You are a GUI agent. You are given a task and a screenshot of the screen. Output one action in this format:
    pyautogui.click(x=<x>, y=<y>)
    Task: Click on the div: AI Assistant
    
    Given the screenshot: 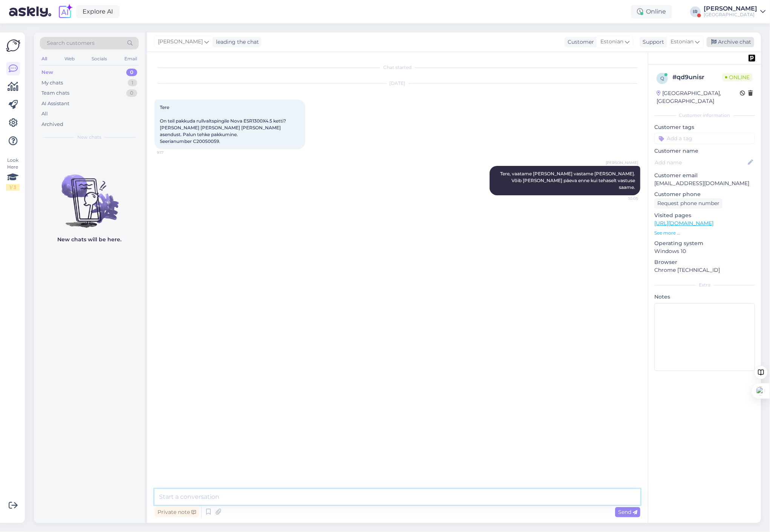 What is the action you would take?
    pyautogui.click(x=55, y=104)
    